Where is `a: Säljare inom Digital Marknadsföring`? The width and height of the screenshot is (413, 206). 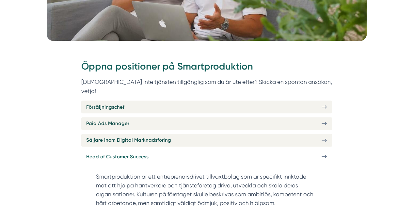 a: Säljare inom Digital Marknadsföring is located at coordinates (206, 140).